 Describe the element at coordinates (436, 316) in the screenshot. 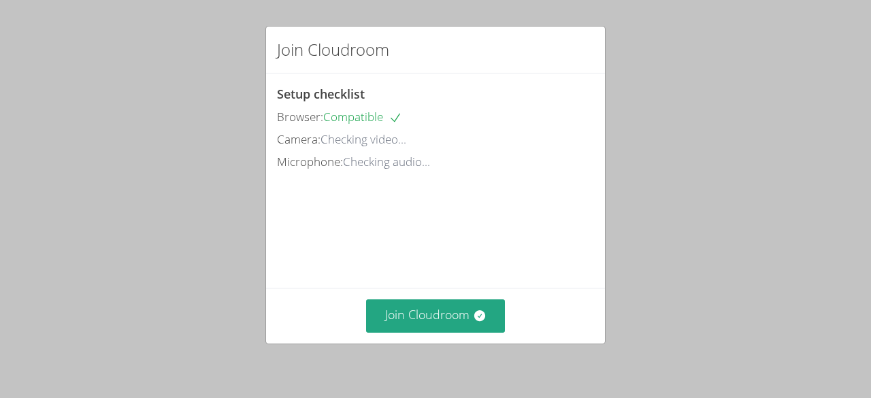

I see `button: Join Cloudroom` at that location.